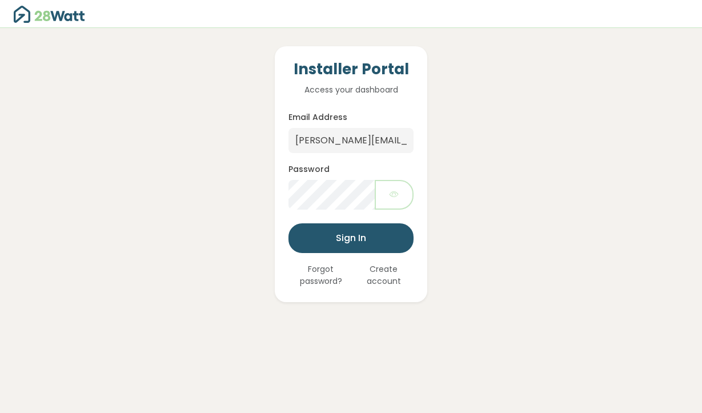 This screenshot has width=702, height=413. What do you see at coordinates (351, 90) in the screenshot?
I see `p: Access your dashboard` at bounding box center [351, 90].